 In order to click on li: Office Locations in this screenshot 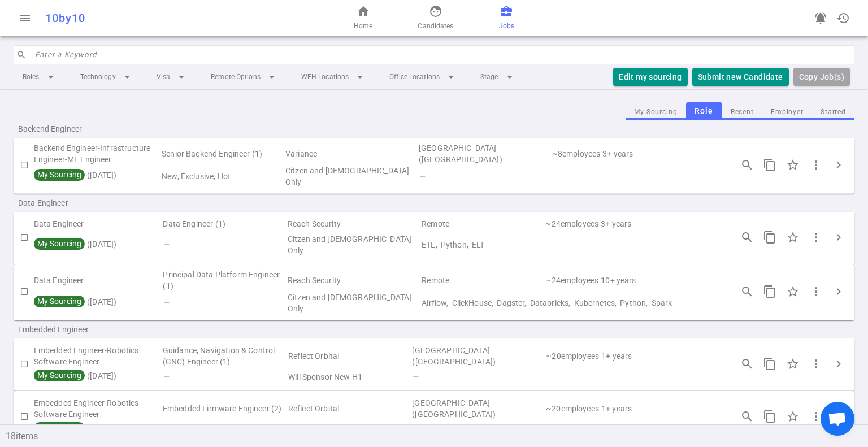, I will do `click(423, 77)`.